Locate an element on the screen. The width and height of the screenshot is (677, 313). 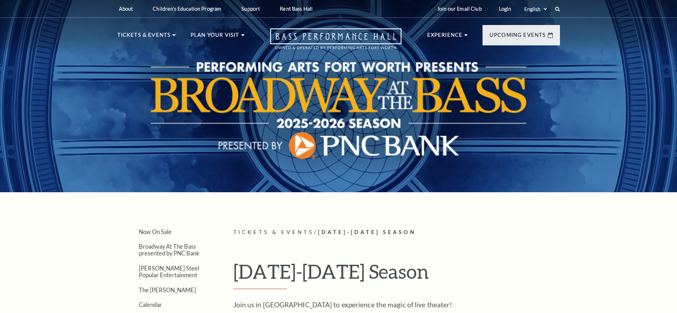
p: About is located at coordinates (126, 9).